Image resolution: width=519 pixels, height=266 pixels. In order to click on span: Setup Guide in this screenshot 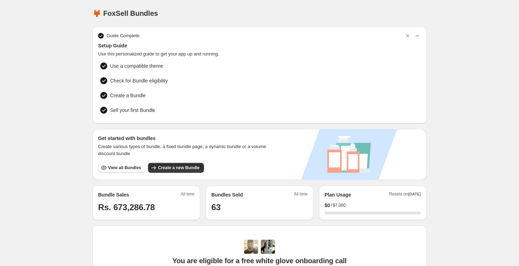, I will do `click(259, 46)`.